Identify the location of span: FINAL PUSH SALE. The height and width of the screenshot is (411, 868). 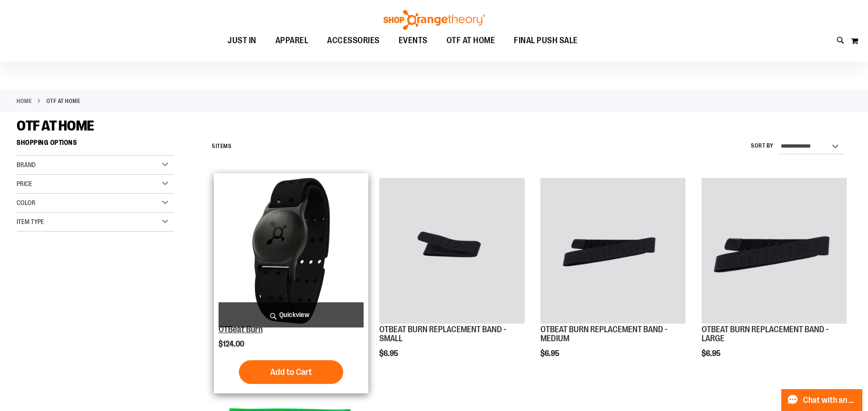
(546, 40).